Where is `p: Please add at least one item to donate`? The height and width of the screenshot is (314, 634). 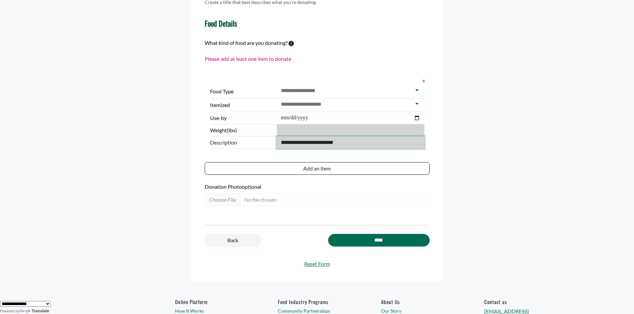 p: Please add at least one item to donate is located at coordinates (248, 59).